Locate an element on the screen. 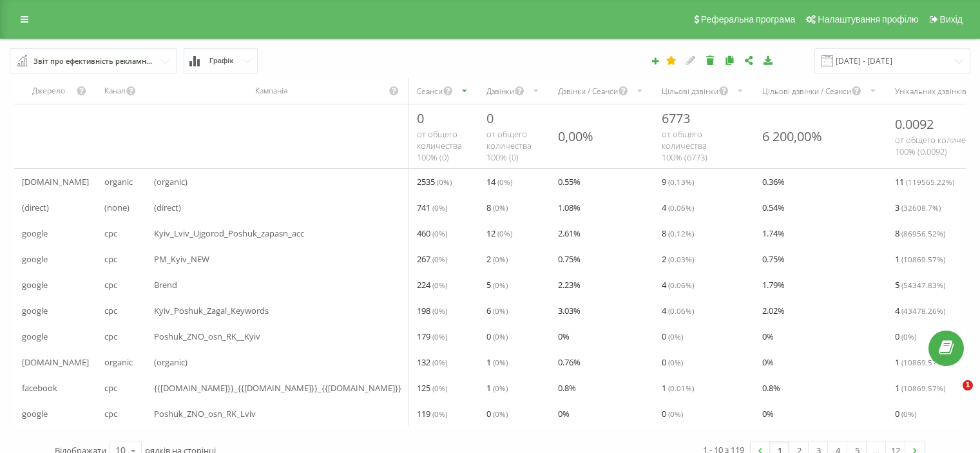  span: 198 is located at coordinates (431, 311).